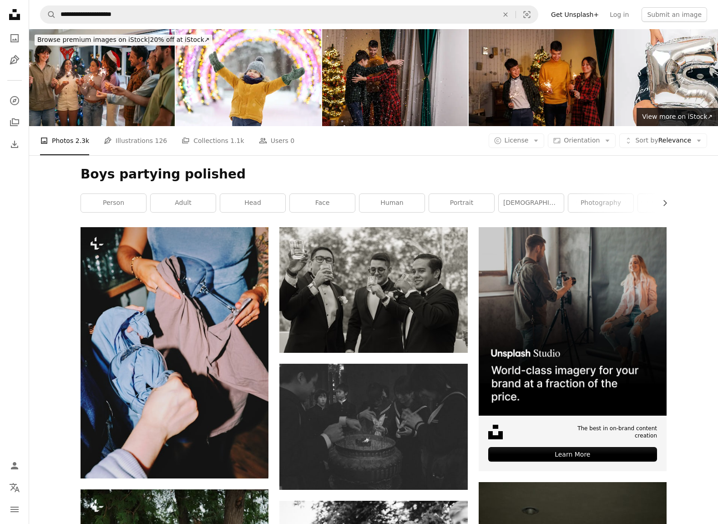 Image resolution: width=718 pixels, height=524 pixels. What do you see at coordinates (572, 321) in the screenshot?
I see `img: file-1715651741414-859baba4300dimage` at bounding box center [572, 321].